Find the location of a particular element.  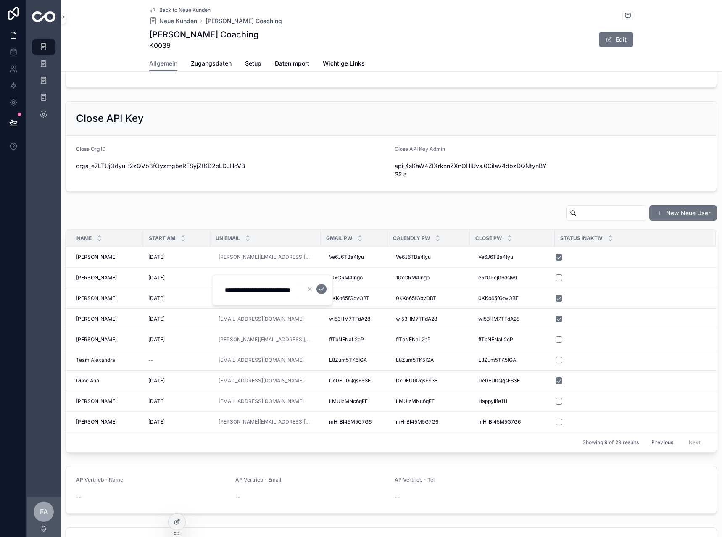

span: Start am is located at coordinates (162, 238).